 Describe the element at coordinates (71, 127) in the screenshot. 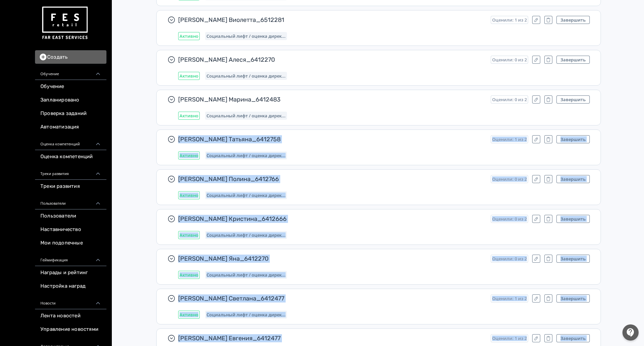

I see `a: Автоматизация` at that location.